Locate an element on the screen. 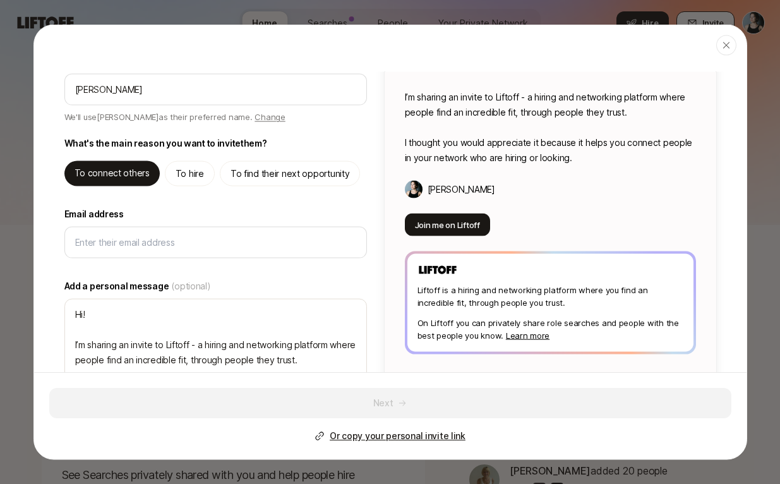  a: Learn more is located at coordinates (527, 335).